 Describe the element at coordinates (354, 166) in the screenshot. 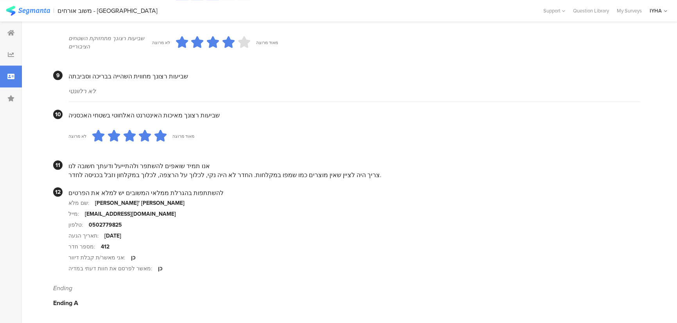

I see `div: אנו תמיד שואפים להשתפר ולהתייעל ודעתך חשובה לנו` at that location.